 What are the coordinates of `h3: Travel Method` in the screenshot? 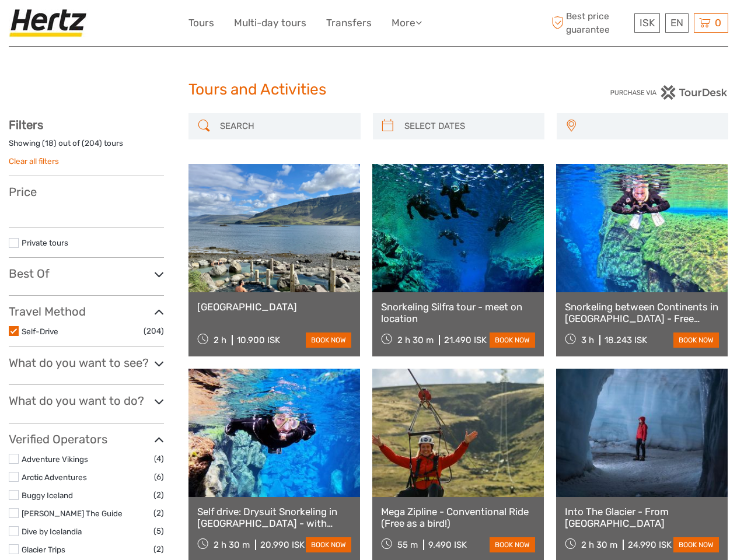 It's located at (87, 311).